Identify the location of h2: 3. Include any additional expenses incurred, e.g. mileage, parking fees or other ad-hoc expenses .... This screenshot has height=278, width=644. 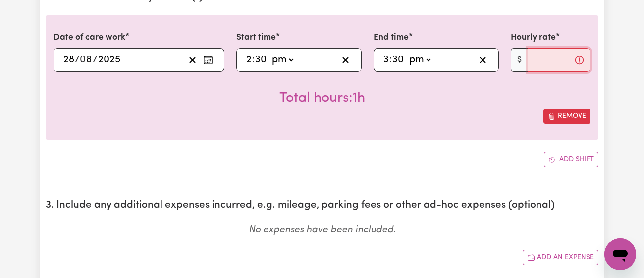
(322, 205).